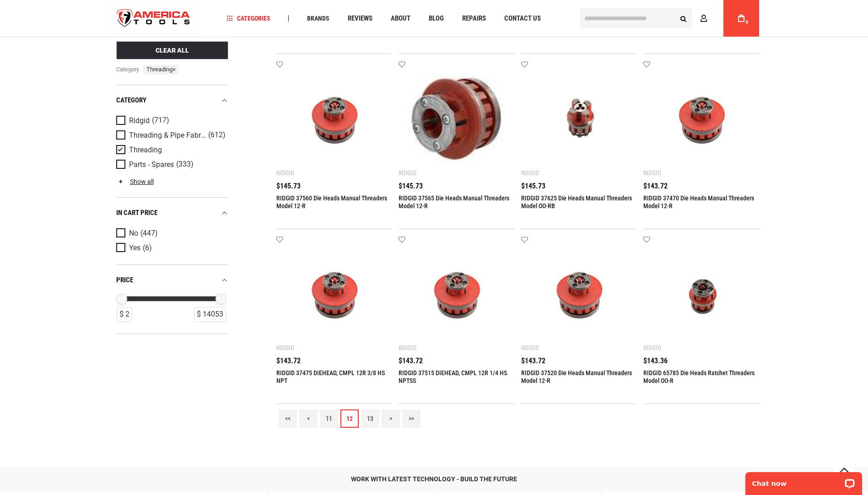 The width and height of the screenshot is (868, 495). What do you see at coordinates (684, 18) in the screenshot?
I see `button: Search` at bounding box center [684, 18].